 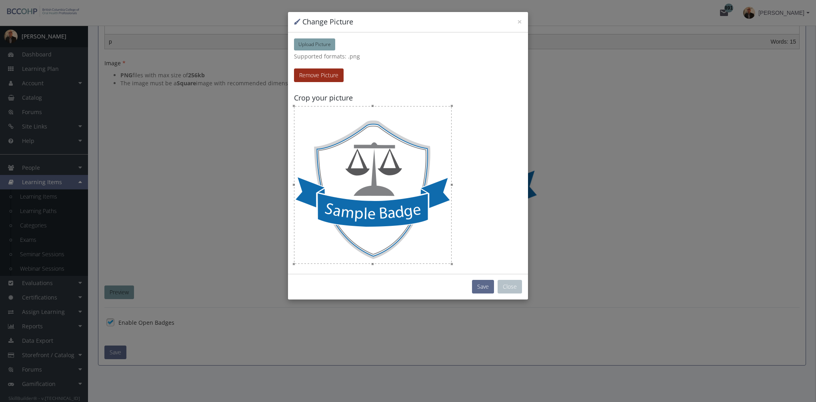 I want to click on button: Remove Picture, so click(x=319, y=75).